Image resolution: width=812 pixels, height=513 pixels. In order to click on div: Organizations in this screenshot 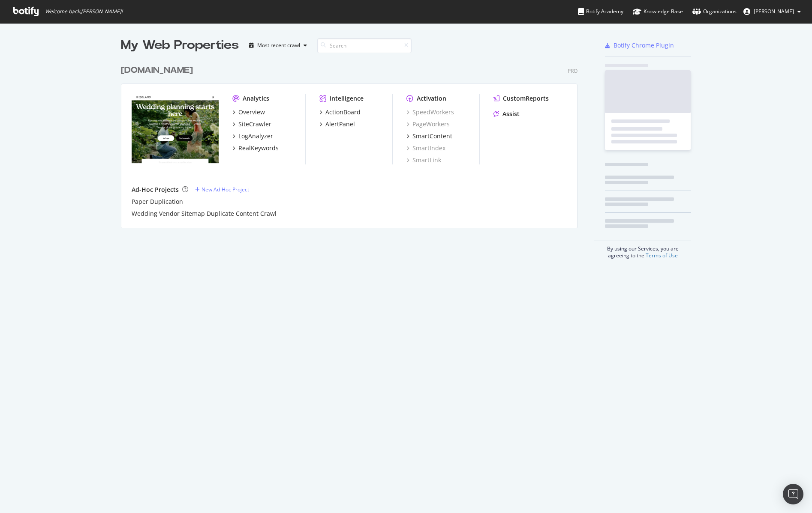, I will do `click(714, 11)`.